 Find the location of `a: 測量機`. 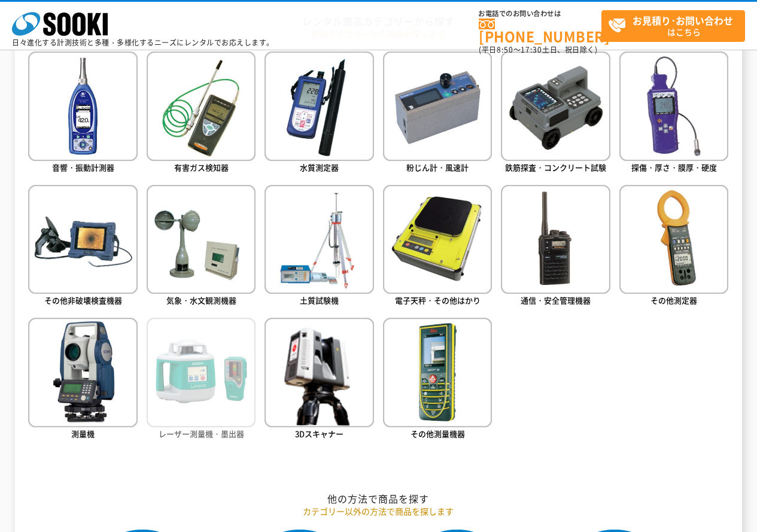

a: 測量機 is located at coordinates (83, 380).